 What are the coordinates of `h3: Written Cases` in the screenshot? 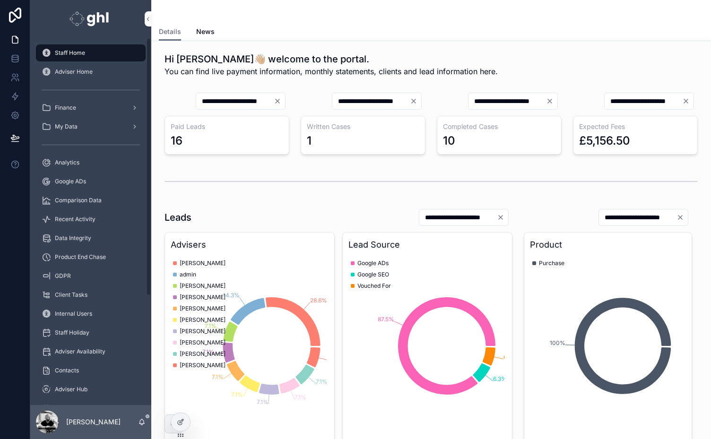 It's located at (363, 127).